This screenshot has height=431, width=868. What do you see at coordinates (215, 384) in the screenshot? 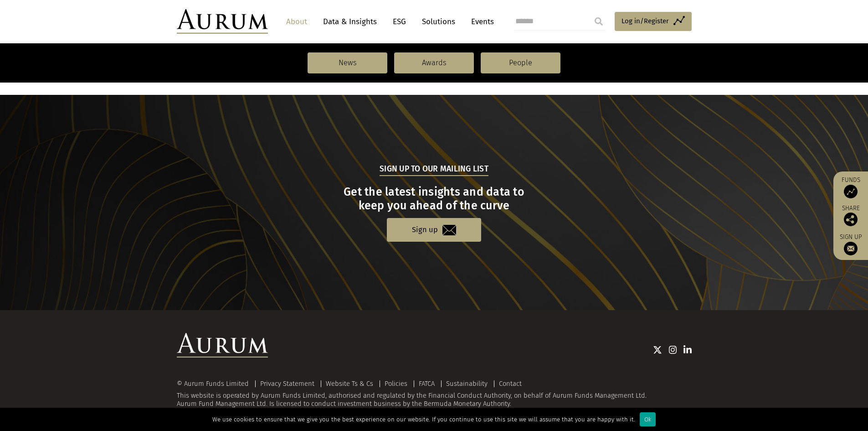
I see `div: © Aurum Funds Limited` at bounding box center [215, 384].